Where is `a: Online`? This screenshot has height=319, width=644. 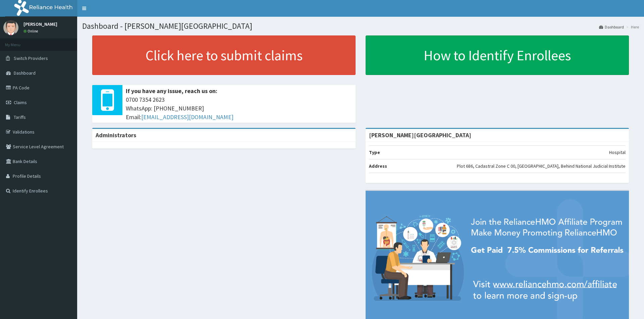 a: Online is located at coordinates (32, 31).